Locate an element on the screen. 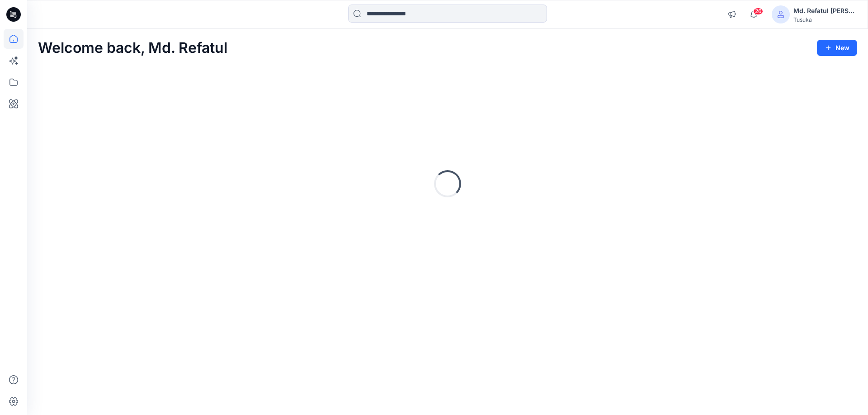 This screenshot has height=415, width=868. svg: avatar is located at coordinates (781, 15).